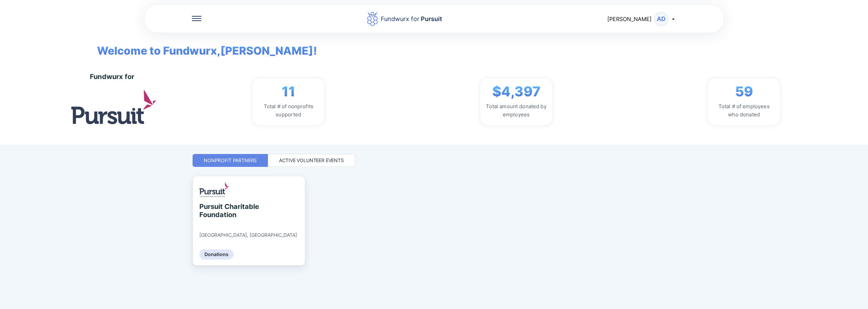 The width and height of the screenshot is (868, 309). Describe the element at coordinates (230, 211) in the screenshot. I see `div: Pursuit Charitable Foundation` at that location.